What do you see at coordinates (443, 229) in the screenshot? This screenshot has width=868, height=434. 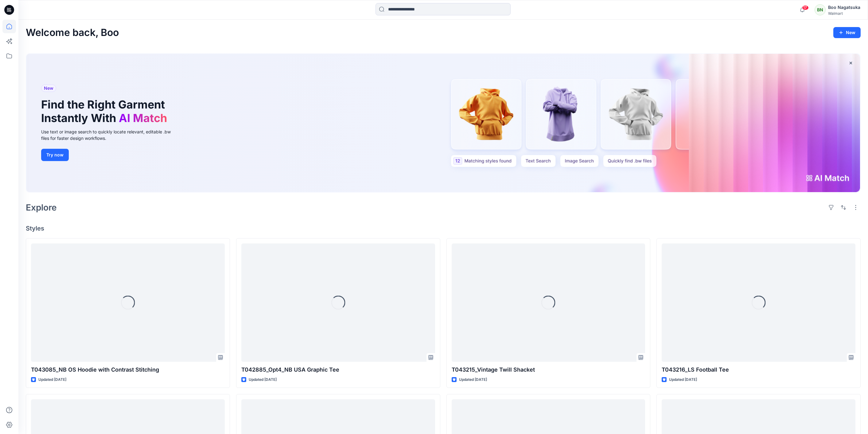 I see `h4: Styles` at bounding box center [443, 229].